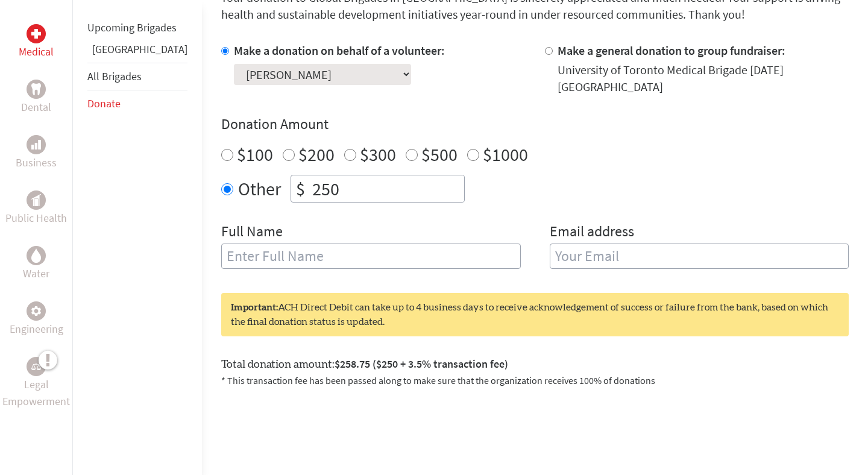 The height and width of the screenshot is (475, 868). I want to click on span: $258.75 ($250 + 3.5% transaction fee), so click(421, 364).